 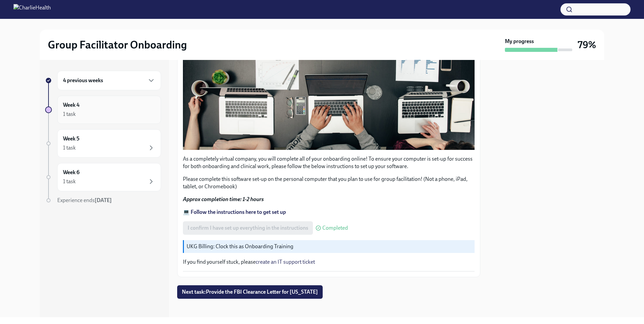 I want to click on p: If you find yourself stuck, please, so click(x=329, y=262).